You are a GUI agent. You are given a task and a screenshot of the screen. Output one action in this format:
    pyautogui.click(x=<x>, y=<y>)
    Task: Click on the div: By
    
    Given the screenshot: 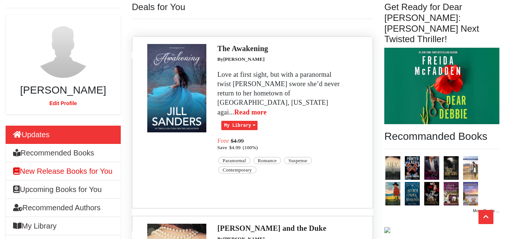 What is the action you would take?
    pyautogui.click(x=282, y=63)
    